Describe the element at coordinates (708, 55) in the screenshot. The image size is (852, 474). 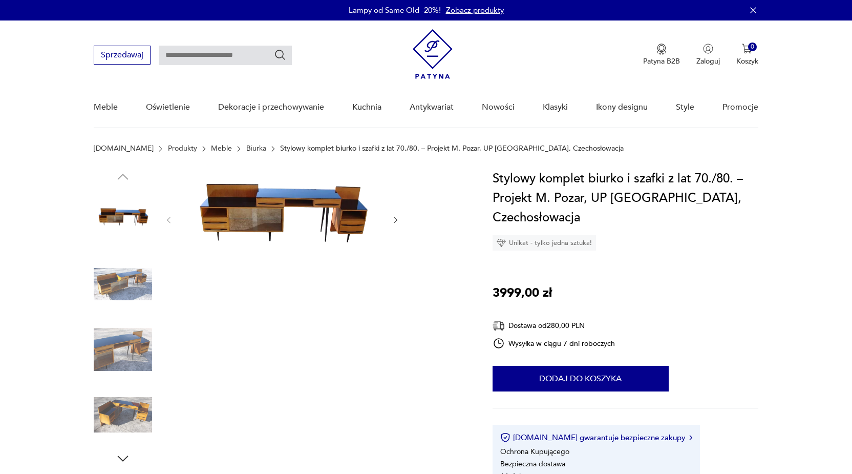
I see `button: Zaloguj` at that location.